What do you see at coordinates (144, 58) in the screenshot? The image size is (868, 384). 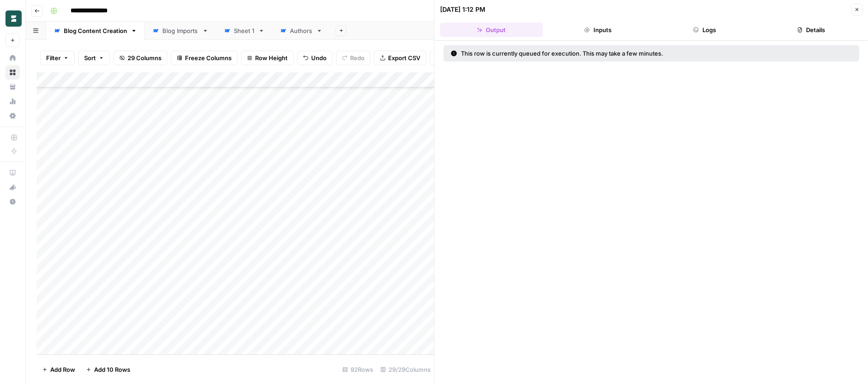 I see `span: 29 Columns` at bounding box center [144, 58].